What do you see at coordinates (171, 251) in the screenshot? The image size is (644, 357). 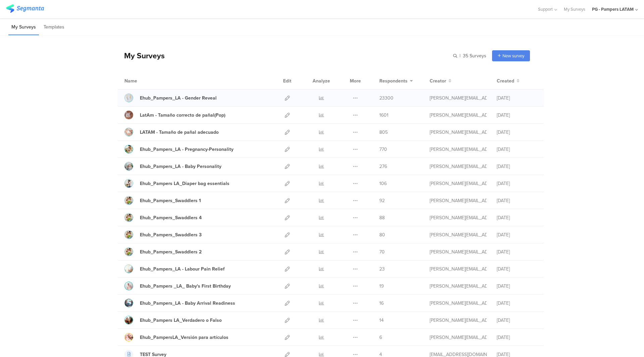 I see `div: Ehub_Pampers_Swaddlers 2` at bounding box center [171, 251].